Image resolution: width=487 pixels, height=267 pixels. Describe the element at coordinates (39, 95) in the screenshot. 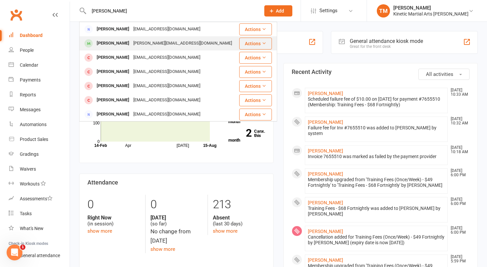

I see `a: Reports` at that location.